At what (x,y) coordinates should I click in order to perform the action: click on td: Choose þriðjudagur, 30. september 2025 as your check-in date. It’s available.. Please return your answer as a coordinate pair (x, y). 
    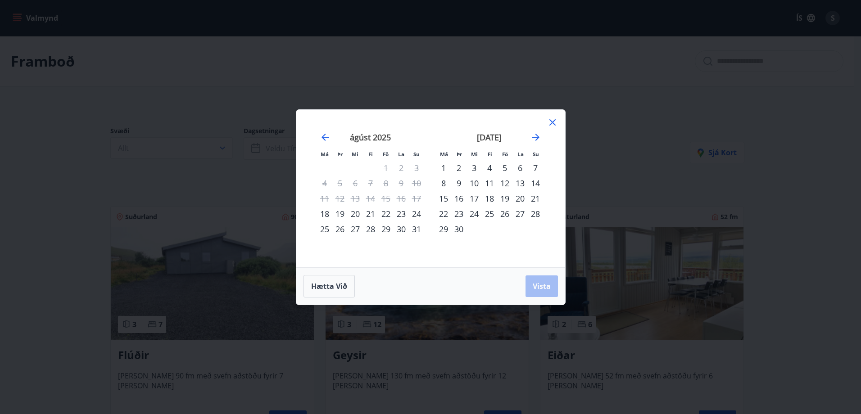
    Looking at the image, I should click on (459, 229).